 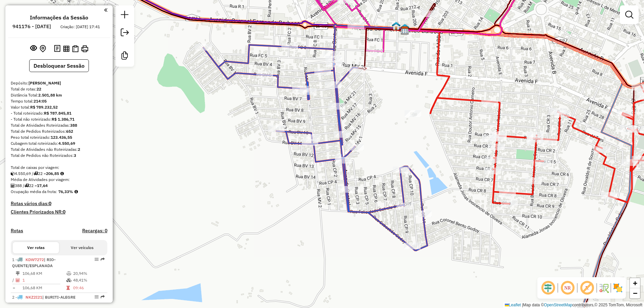 What do you see at coordinates (17, 231) in the screenshot?
I see `h4: Rotas` at bounding box center [17, 231].